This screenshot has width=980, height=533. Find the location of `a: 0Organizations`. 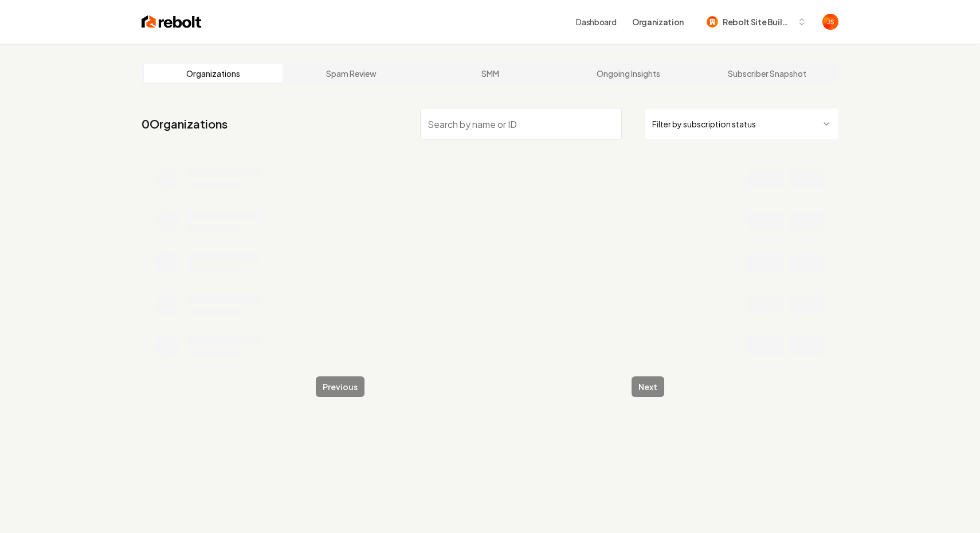

a: 0Organizations is located at coordinates (185, 124).